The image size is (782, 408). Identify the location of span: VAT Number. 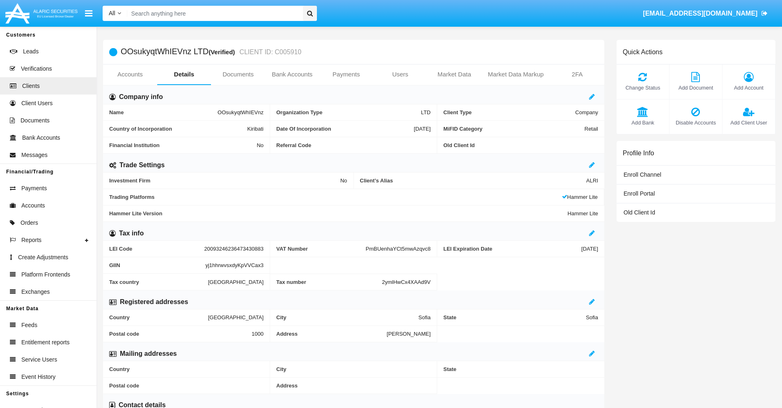
(321, 248).